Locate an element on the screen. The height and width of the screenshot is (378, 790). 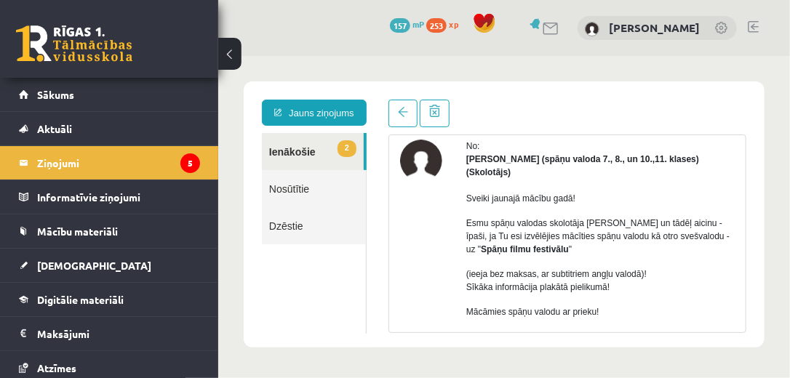
span: (ieeja bez maksas, ar subtitriem angļu valodā)! Sīkāka informācija plakātā pielikumā! is located at coordinates (338, 225).